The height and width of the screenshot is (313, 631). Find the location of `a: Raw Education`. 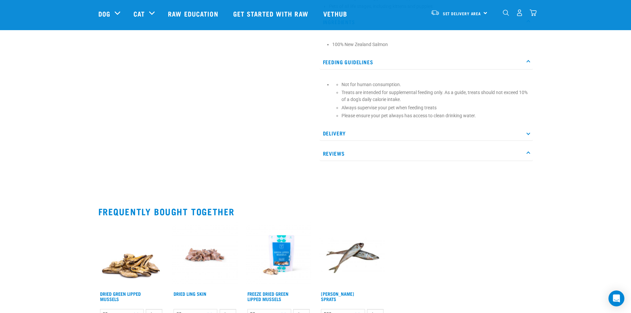

a: Raw Education is located at coordinates (194, 14).